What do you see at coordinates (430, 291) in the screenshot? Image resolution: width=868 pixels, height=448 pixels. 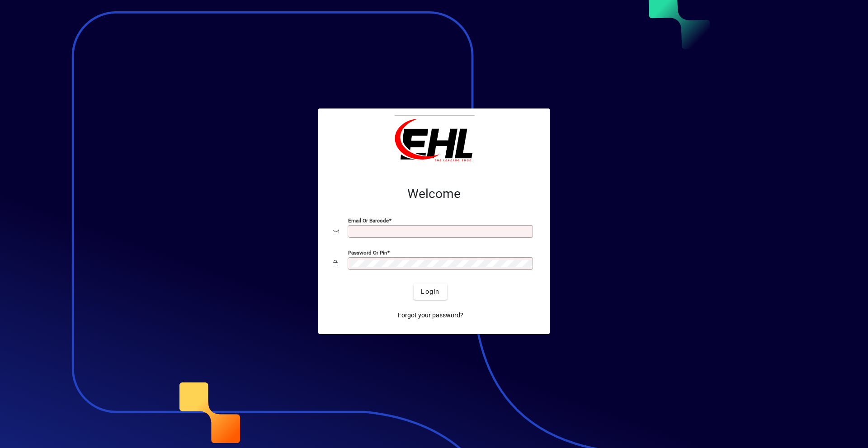 I see `span: Login` at bounding box center [430, 291].